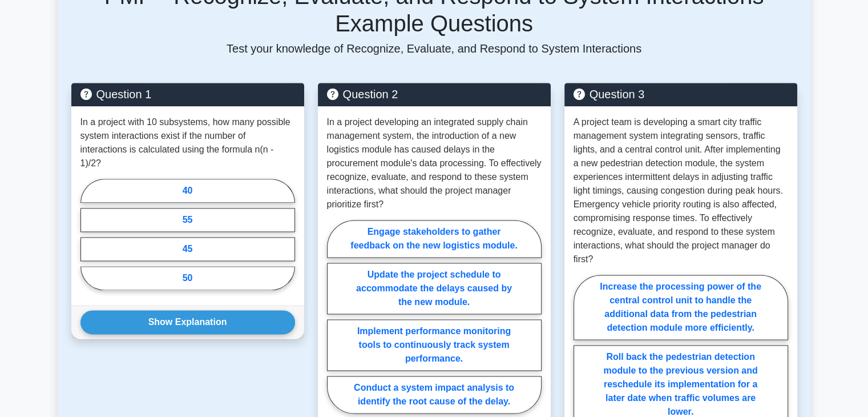 The height and width of the screenshot is (417, 868). What do you see at coordinates (681, 191) in the screenshot?
I see `p: A project team is developing a smart city traffic management system integrating sensors, traffic ...` at bounding box center [681, 191].